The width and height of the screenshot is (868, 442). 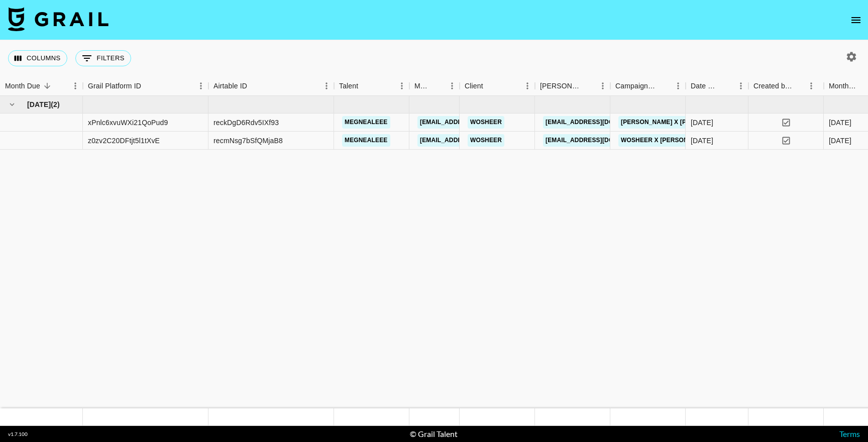 What do you see at coordinates (103, 58) in the screenshot?
I see `button: Show filters` at bounding box center [103, 58].